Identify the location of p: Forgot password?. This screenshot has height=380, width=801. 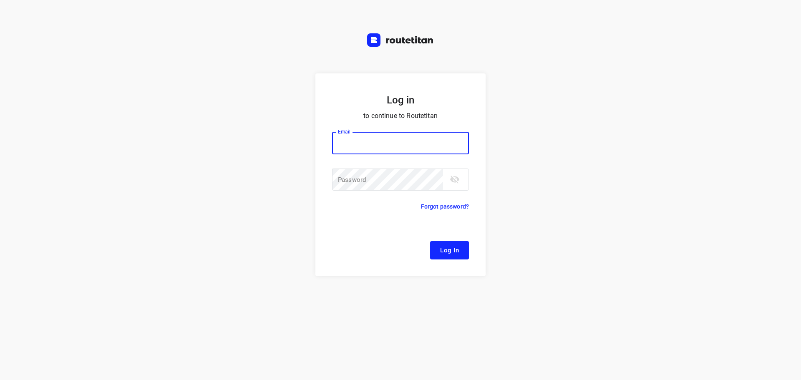
(445, 207).